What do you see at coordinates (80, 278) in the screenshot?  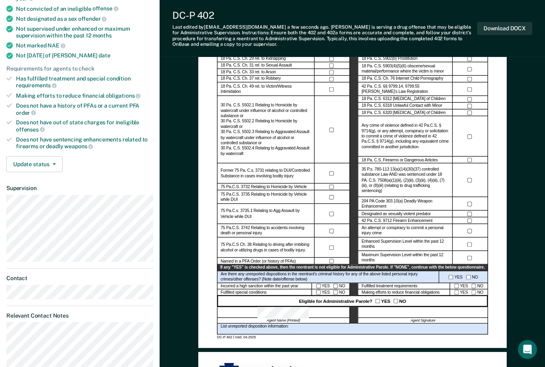 I see `dt: Contact` at bounding box center [80, 278].